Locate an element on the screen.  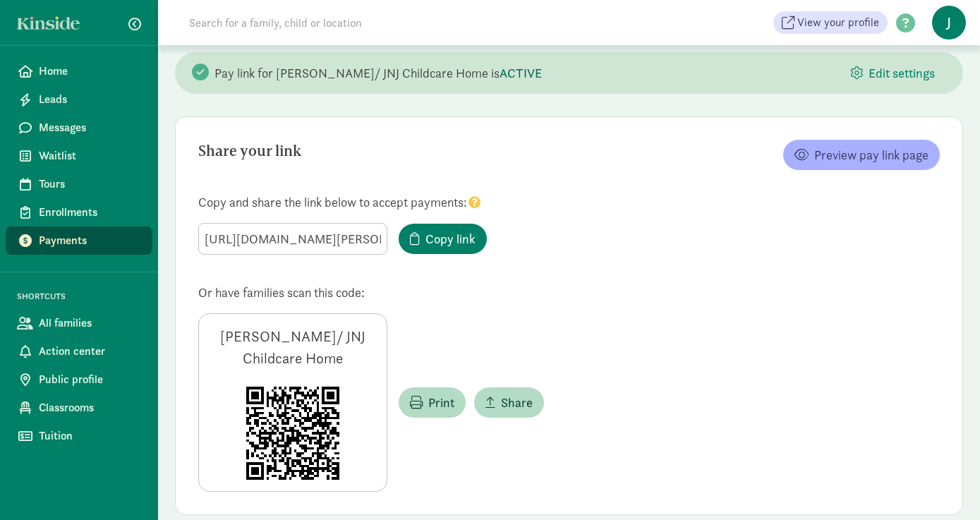
a: Public profile is located at coordinates (79, 379).